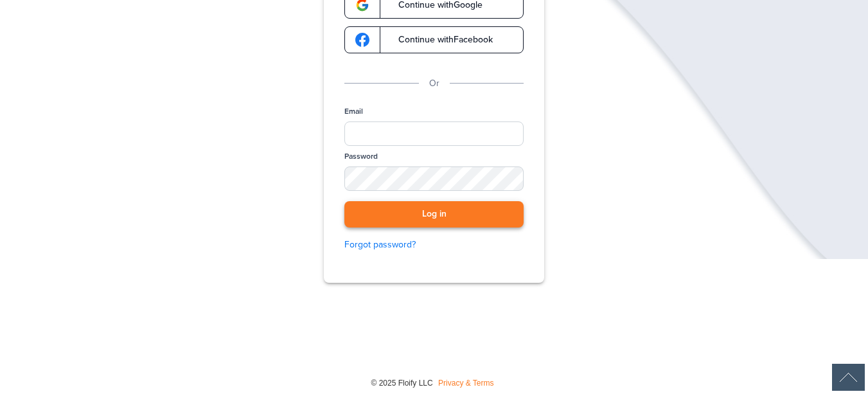 This screenshot has width=868, height=394. I want to click on a: google-logoContinue withFacebook, so click(434, 40).